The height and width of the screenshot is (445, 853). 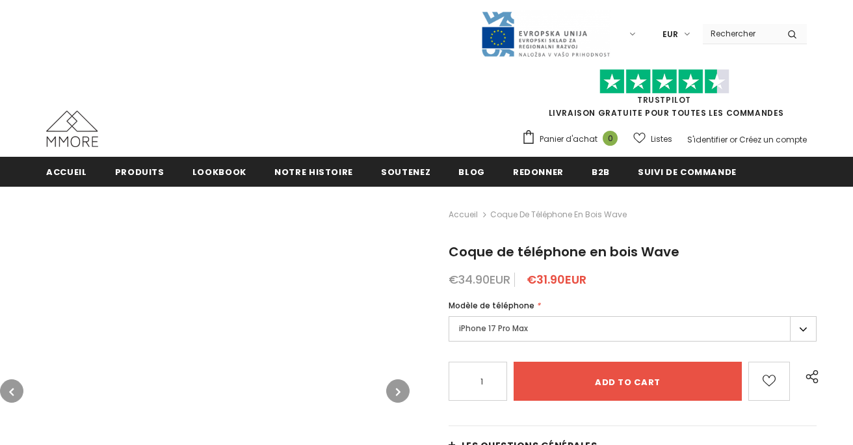 I want to click on span: Redonner, so click(x=538, y=172).